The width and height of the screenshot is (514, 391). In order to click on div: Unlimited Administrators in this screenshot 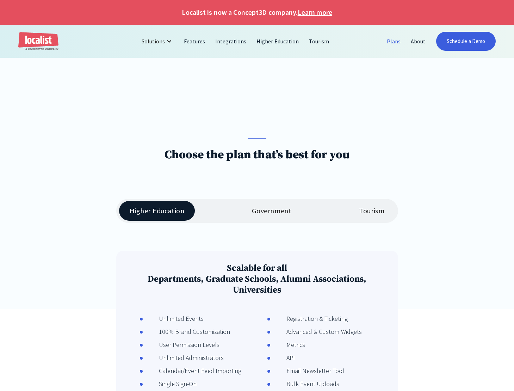, I will do `click(184, 357)`.